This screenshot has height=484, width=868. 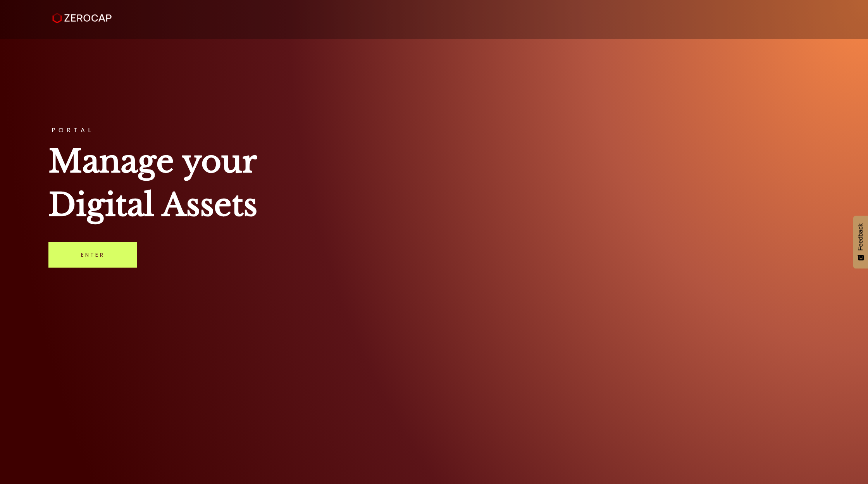 What do you see at coordinates (82, 18) in the screenshot?
I see `img: ZeroCap` at bounding box center [82, 18].